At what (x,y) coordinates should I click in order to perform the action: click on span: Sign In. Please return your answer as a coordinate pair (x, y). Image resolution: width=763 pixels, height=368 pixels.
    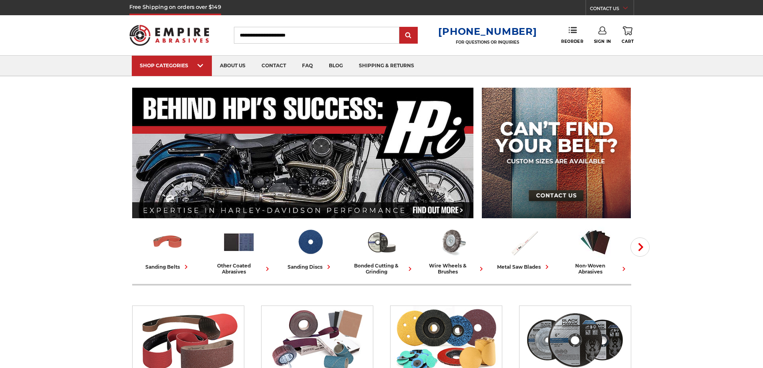
    Looking at the image, I should click on (602, 41).